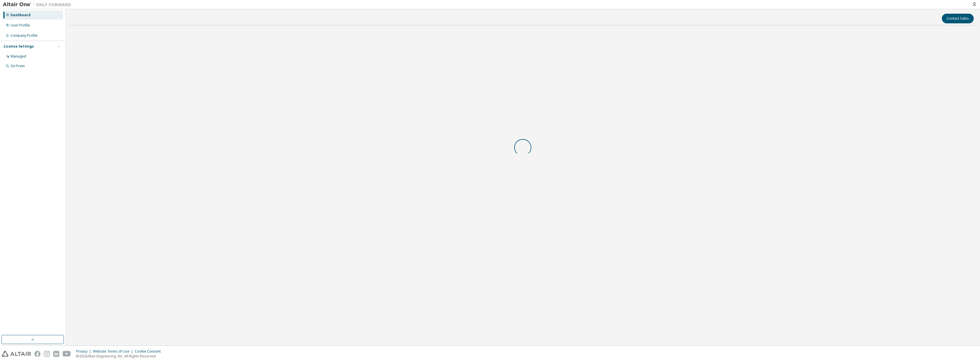 This screenshot has width=980, height=362. I want to click on img: youtube.svg, so click(66, 354).